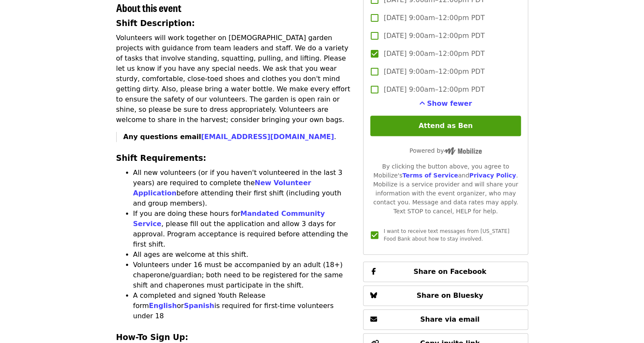  Describe the element at coordinates (446, 103) in the screenshot. I see `button: See more timeslots` at that location.